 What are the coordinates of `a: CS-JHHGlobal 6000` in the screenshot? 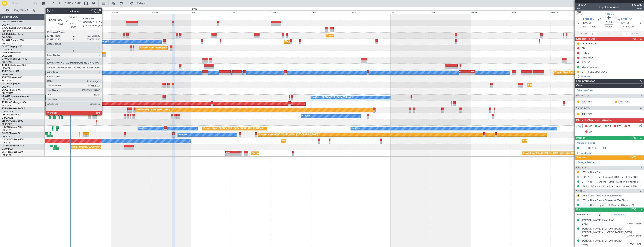 It's located at (12, 152).